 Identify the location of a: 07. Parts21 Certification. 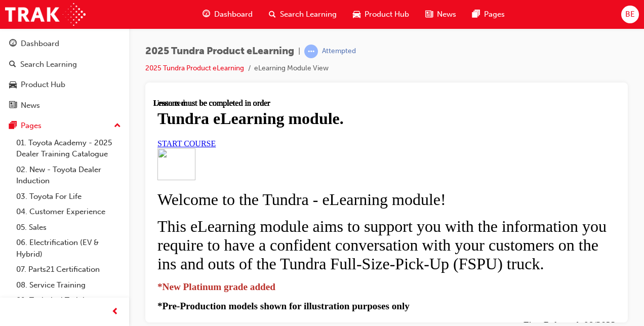
(68, 269).